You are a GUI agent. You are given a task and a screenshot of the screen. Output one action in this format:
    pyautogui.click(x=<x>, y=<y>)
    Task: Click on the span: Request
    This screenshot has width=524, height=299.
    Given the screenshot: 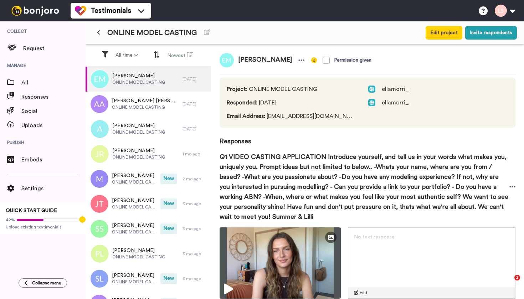 What is the action you would take?
    pyautogui.click(x=54, y=49)
    